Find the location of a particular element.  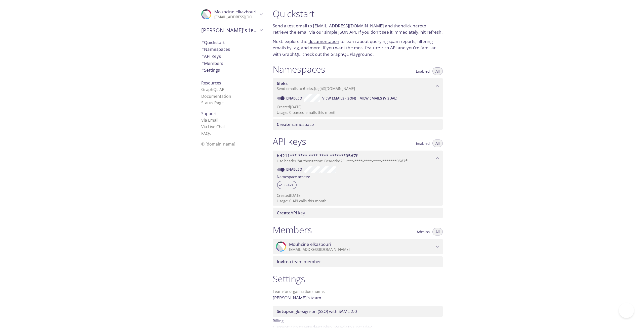

button: View Emails (Visual) is located at coordinates (378, 98).